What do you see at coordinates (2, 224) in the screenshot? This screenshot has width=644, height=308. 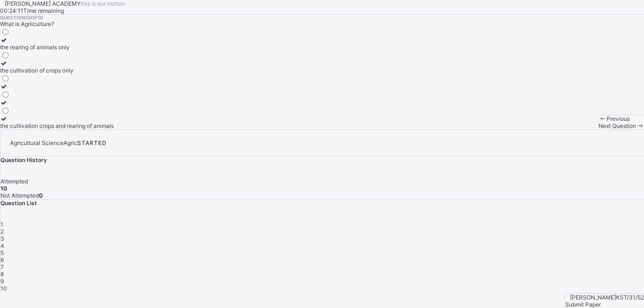 I see `span: 1` at bounding box center [2, 224].